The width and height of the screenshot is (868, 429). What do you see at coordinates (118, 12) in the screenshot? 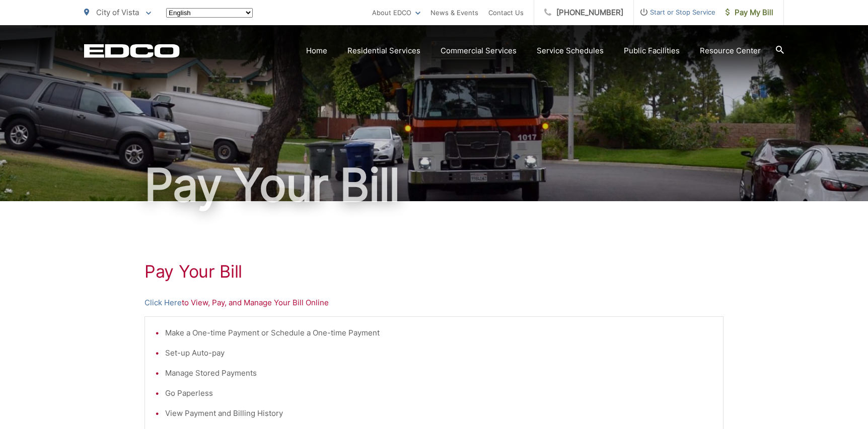
I see `span: City of Vista` at bounding box center [118, 12].